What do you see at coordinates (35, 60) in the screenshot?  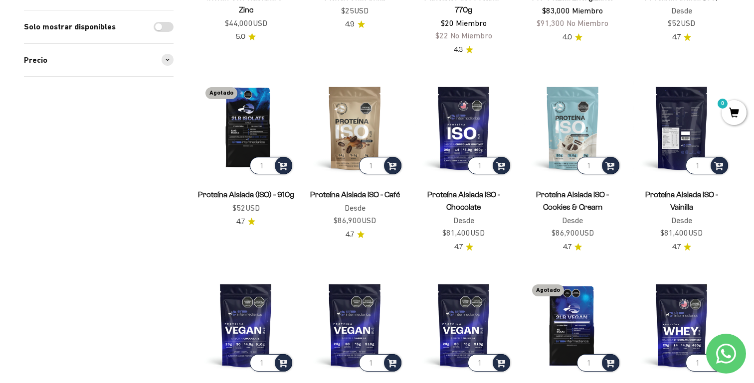 I see `span: Precio` at bounding box center [35, 60].